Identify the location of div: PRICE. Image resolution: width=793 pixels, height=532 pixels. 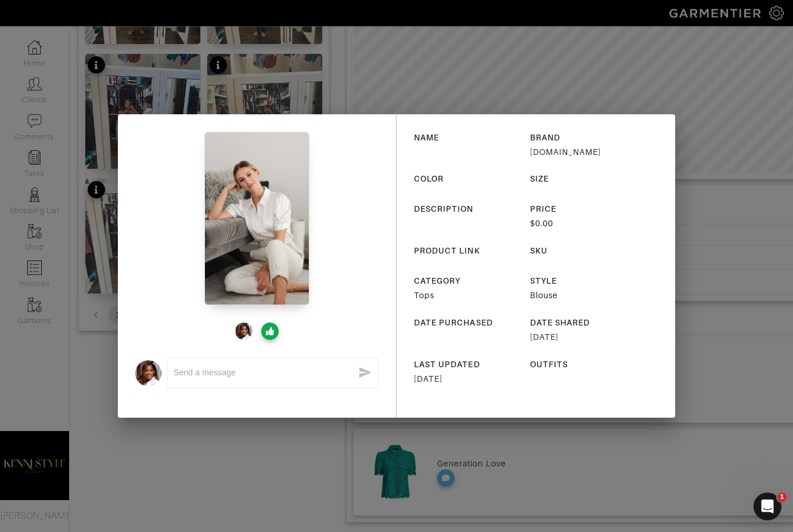
(584, 209).